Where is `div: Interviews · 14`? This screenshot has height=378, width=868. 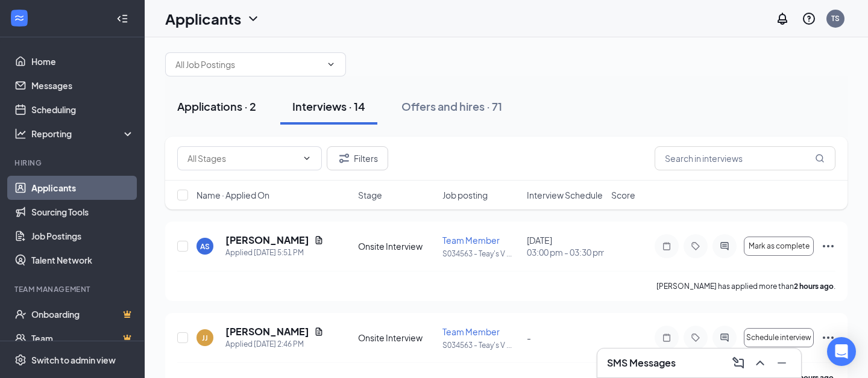
div: Interviews · 14 is located at coordinates (328, 106).